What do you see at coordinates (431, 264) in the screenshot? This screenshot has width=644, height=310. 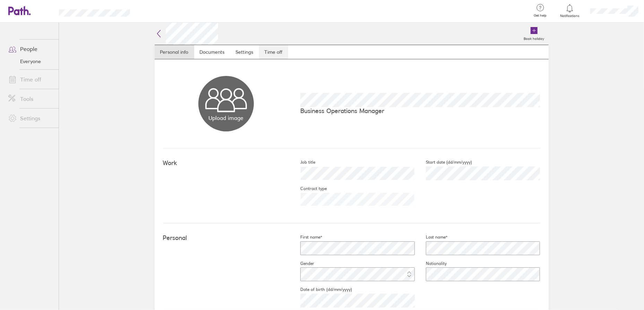 I see `label: Nationality` at bounding box center [431, 264].